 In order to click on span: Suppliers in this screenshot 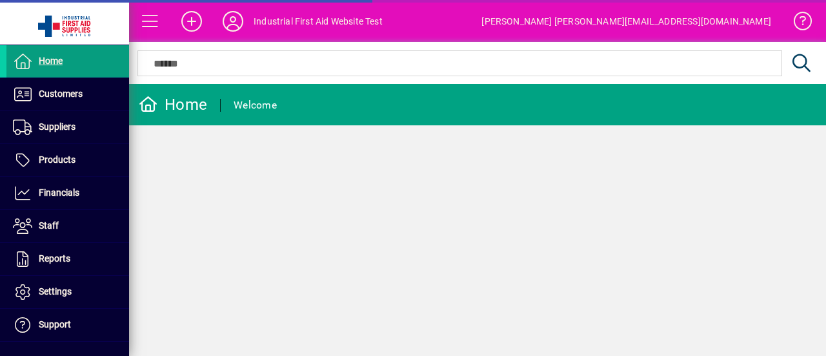, I will do `click(57, 126)`.